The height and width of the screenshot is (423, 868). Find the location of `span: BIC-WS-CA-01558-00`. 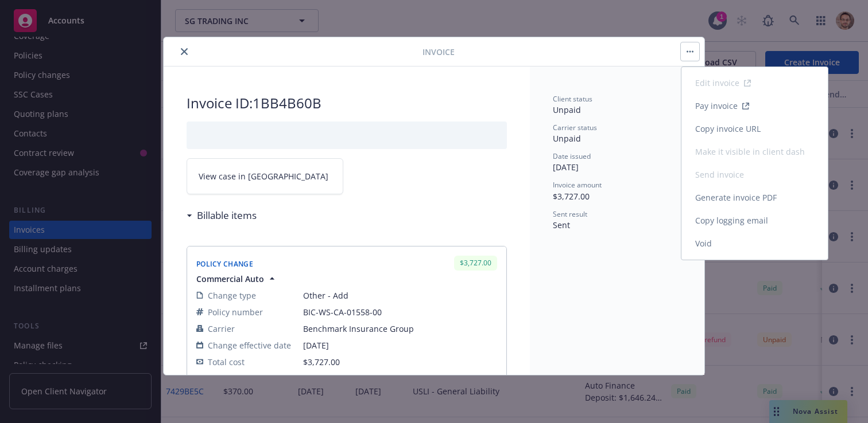

span: BIC-WS-CA-01558-00 is located at coordinates (400, 312).